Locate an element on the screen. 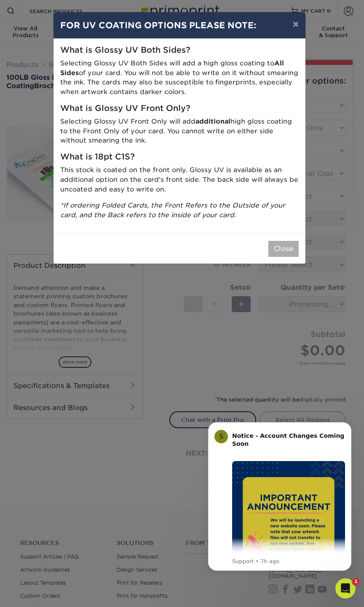  p: Selecting Glossy UV Both Sides will add a high gloss coating to of your card. You will not be abl... is located at coordinates (180, 78).